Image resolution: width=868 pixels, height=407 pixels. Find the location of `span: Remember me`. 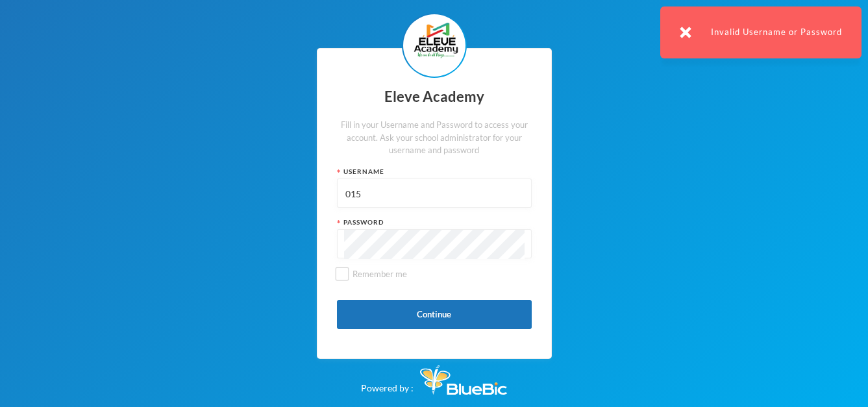

span: Remember me is located at coordinates (379, 274).